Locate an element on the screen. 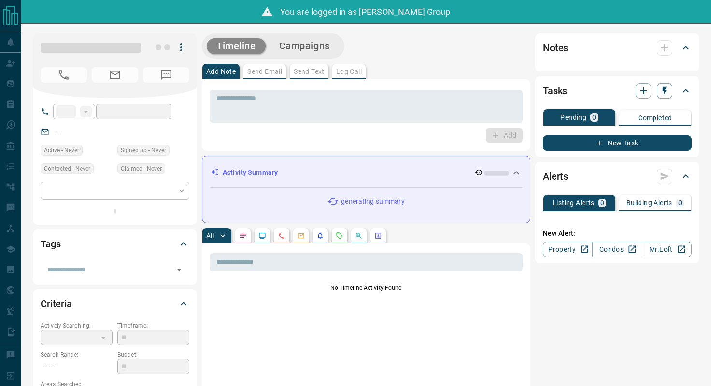 This screenshot has height=386, width=711. svg: Opportunities is located at coordinates (359, 236).